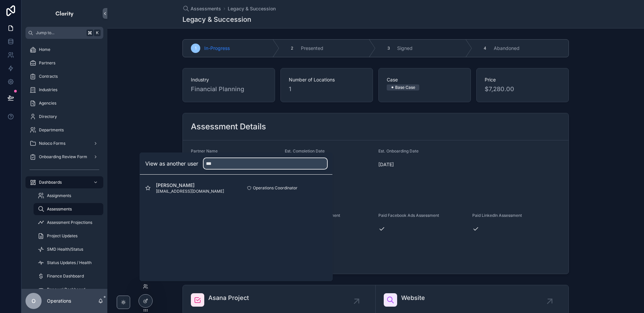 The width and height of the screenshot is (644, 313). I want to click on a: Finance Dashboard, so click(69, 276).